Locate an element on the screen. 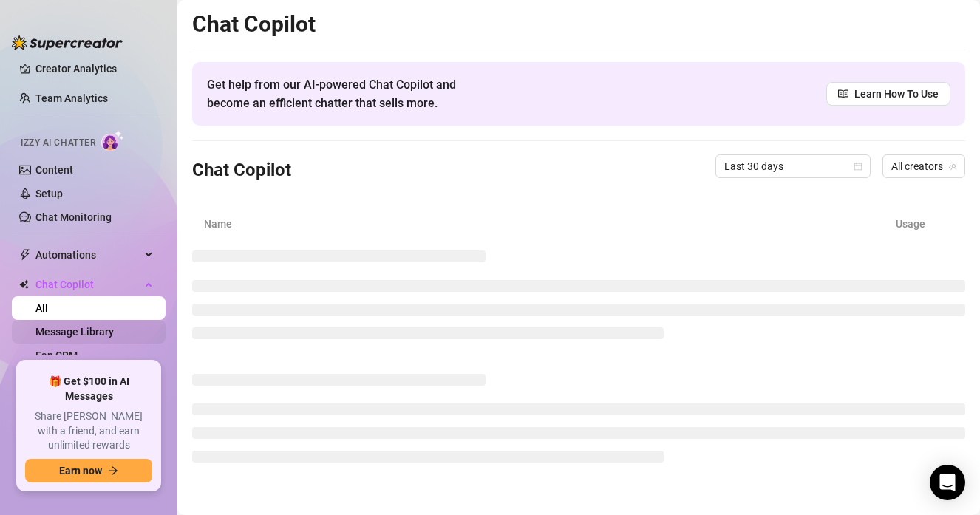 The height and width of the screenshot is (515, 980). a: Setup is located at coordinates (49, 194).